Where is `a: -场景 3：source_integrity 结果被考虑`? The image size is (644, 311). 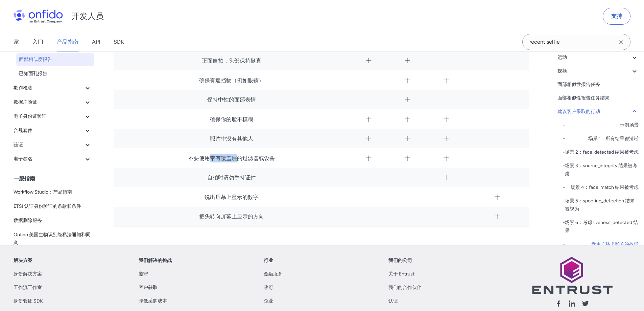
a: -场景 3：source_integrity 结果被考虑 is located at coordinates (600, 170).